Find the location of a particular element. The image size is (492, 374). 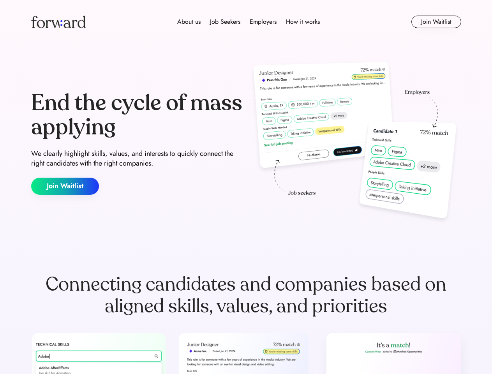

div: We clearly highlight skills, values, and interests to quickly connect the right candidates with t... is located at coordinates (137, 158).